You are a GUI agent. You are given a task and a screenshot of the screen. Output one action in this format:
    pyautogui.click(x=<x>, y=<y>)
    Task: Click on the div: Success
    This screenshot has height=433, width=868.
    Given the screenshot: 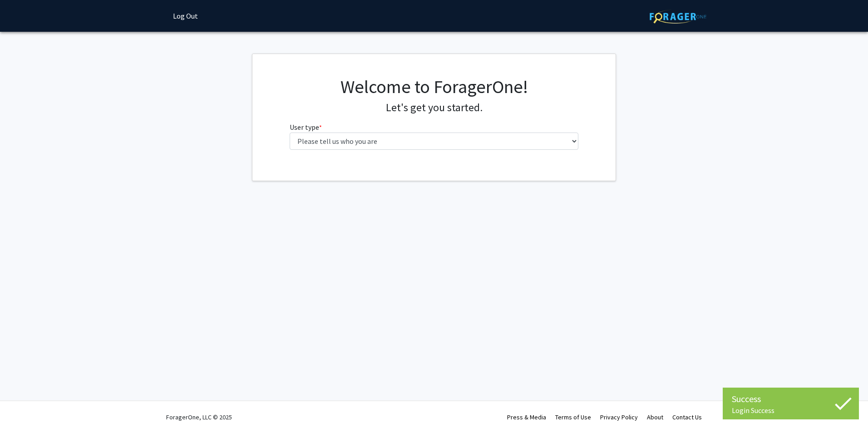 What is the action you would take?
    pyautogui.click(x=791, y=399)
    